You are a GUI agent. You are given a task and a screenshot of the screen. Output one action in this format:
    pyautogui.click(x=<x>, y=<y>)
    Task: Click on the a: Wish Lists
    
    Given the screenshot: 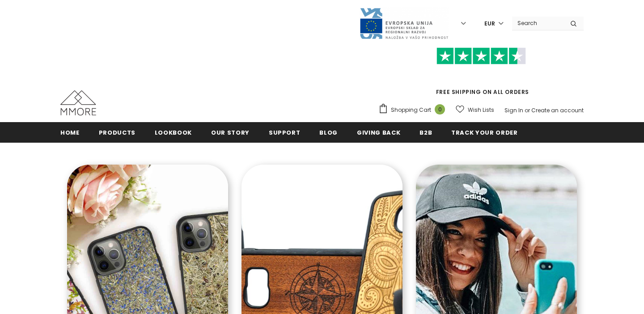 What is the action you would take?
    pyautogui.click(x=475, y=110)
    